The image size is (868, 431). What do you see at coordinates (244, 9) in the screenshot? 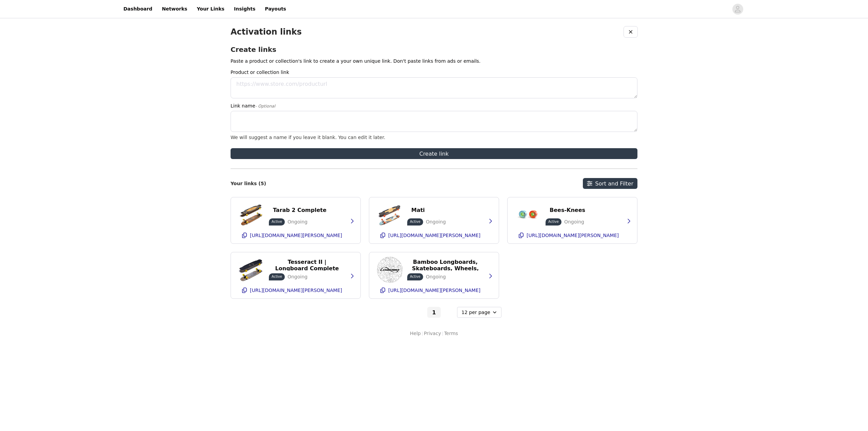
I see `a: Insights` at bounding box center [244, 9].